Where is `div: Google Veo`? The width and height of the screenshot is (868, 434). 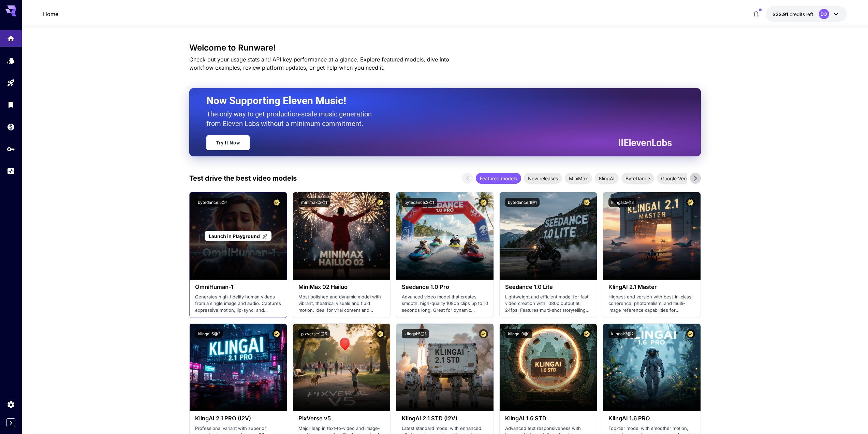
div: Google Veo is located at coordinates (674, 178).